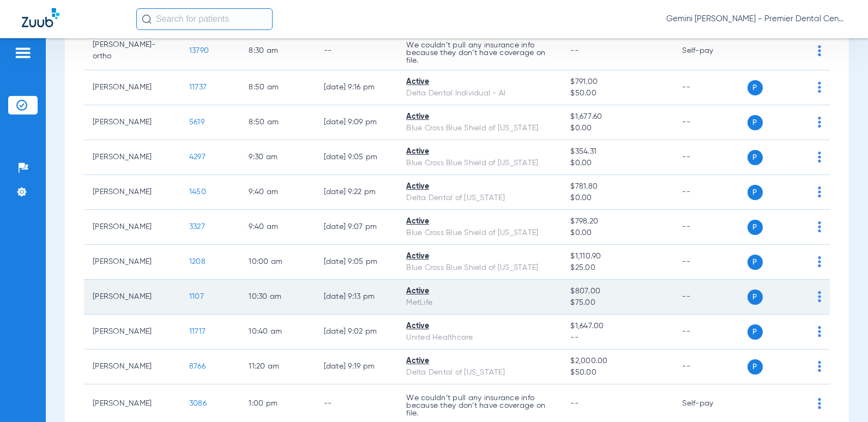 The height and width of the screenshot is (422, 868). What do you see at coordinates (479, 93) in the screenshot?
I see `div: Delta Dental Individual - AI` at bounding box center [479, 93].